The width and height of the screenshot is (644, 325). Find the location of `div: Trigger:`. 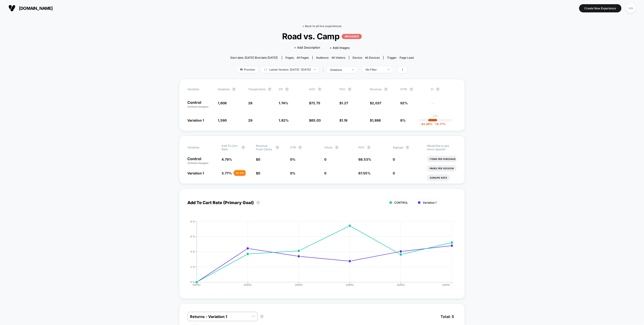

div: Trigger: is located at coordinates (400, 58).